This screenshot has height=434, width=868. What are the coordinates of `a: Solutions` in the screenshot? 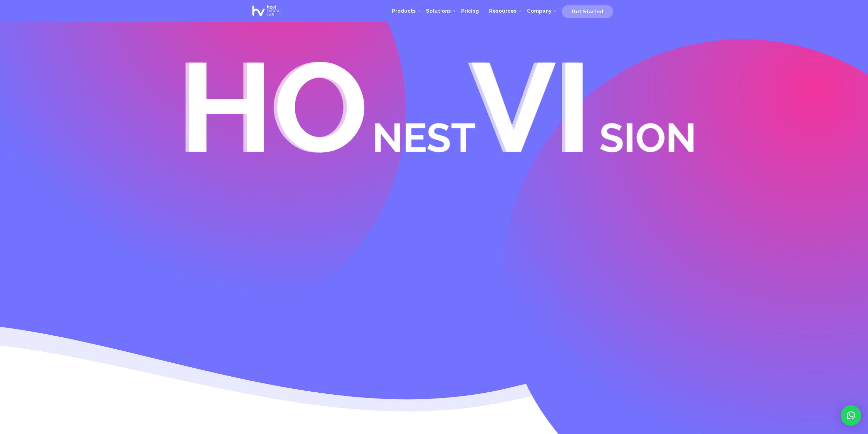 It's located at (438, 11).